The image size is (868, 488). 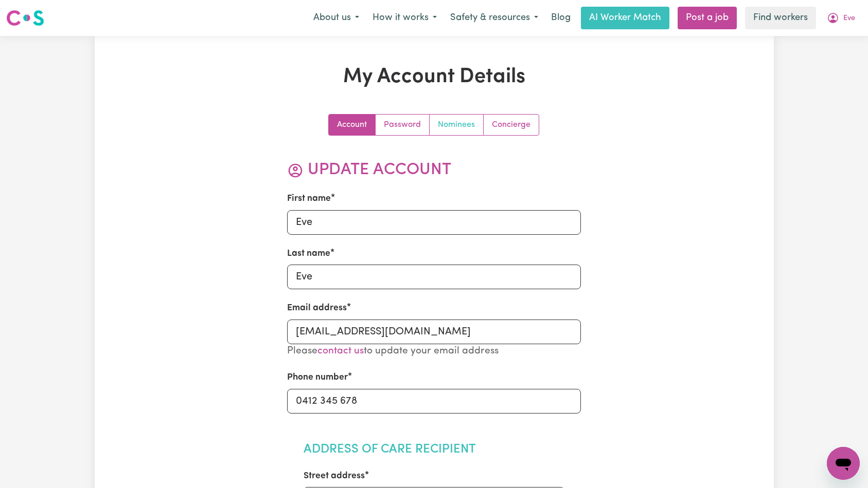 What do you see at coordinates (334, 476) in the screenshot?
I see `label: Street address` at bounding box center [334, 476].